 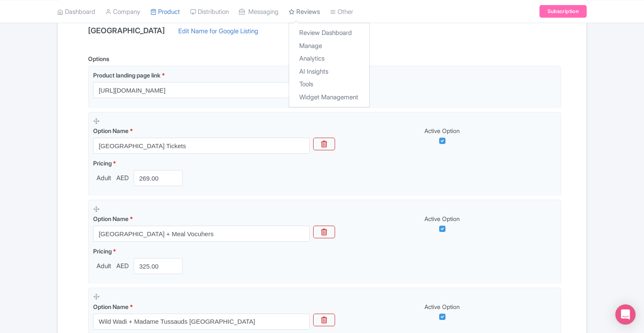 I want to click on a: Subscription, so click(x=563, y=11).